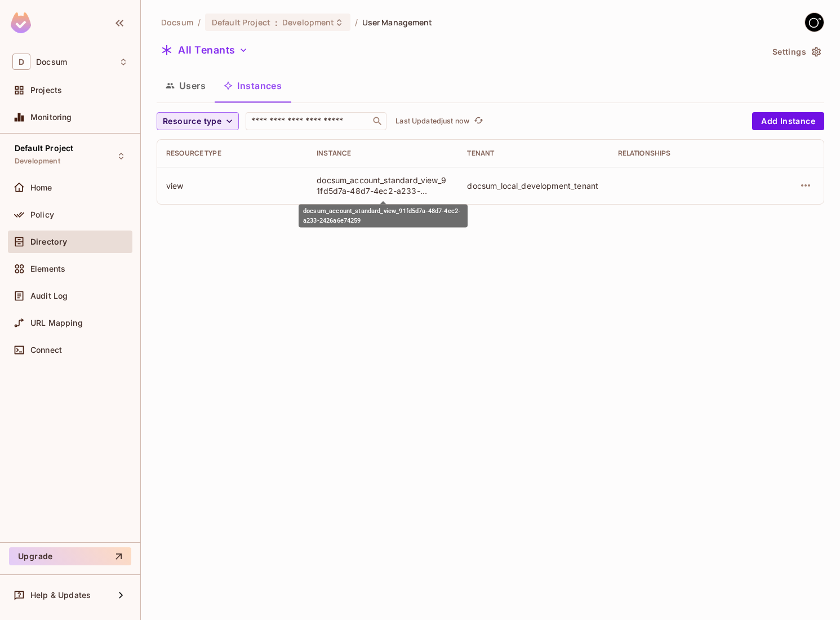 This screenshot has height=620, width=840. I want to click on div: Resource type, so click(232, 153).